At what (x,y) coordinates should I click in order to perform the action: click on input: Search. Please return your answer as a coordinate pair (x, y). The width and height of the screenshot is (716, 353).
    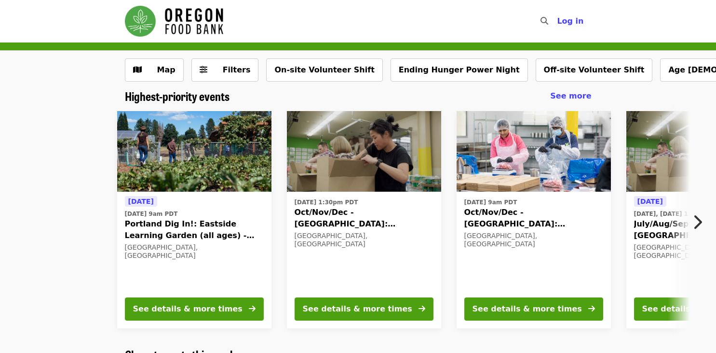
    Looking at the image, I should click on (558, 21).